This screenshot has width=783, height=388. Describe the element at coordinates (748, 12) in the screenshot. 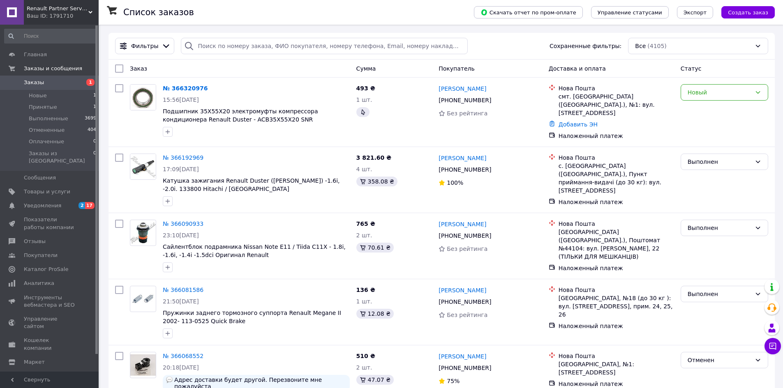

I see `button: Создать заказ` at that location.